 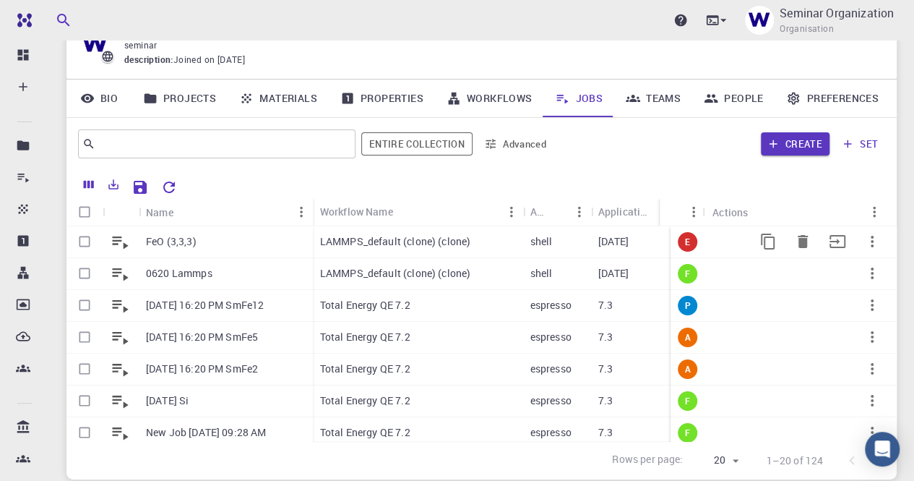 What do you see at coordinates (149, 60) in the screenshot?
I see `span: description :` at bounding box center [149, 60].